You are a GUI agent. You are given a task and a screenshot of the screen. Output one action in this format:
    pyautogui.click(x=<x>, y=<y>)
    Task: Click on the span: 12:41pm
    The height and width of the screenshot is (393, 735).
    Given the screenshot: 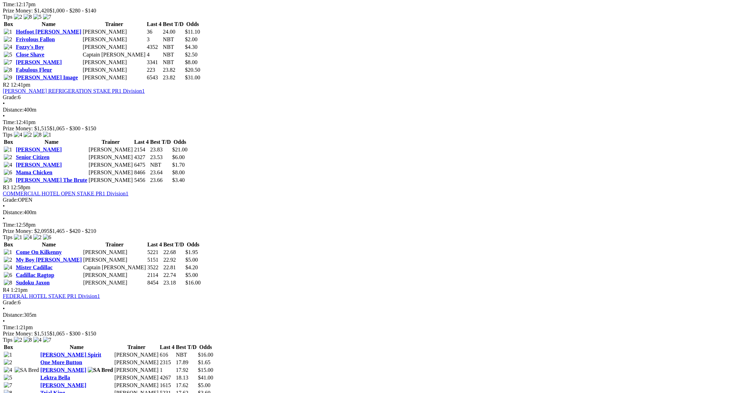 What is the action you would take?
    pyautogui.click(x=20, y=85)
    